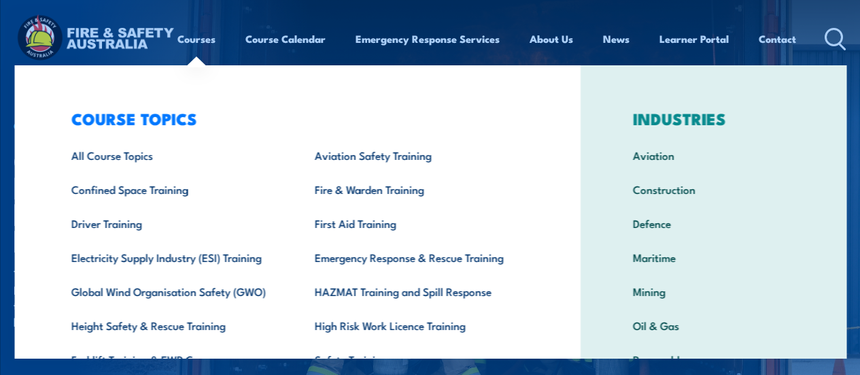  What do you see at coordinates (197, 39) in the screenshot?
I see `a: Courses` at bounding box center [197, 39].